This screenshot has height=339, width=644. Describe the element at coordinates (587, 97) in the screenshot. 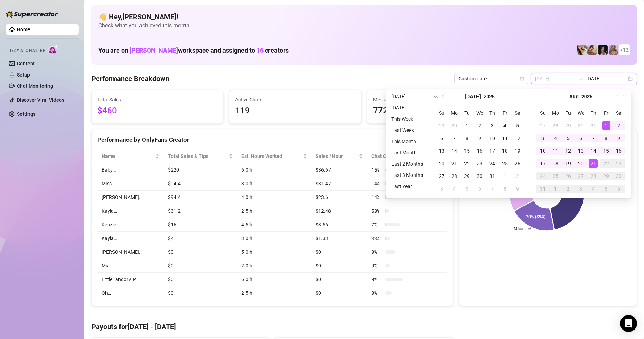

I see `button: Choose a year` at that location.